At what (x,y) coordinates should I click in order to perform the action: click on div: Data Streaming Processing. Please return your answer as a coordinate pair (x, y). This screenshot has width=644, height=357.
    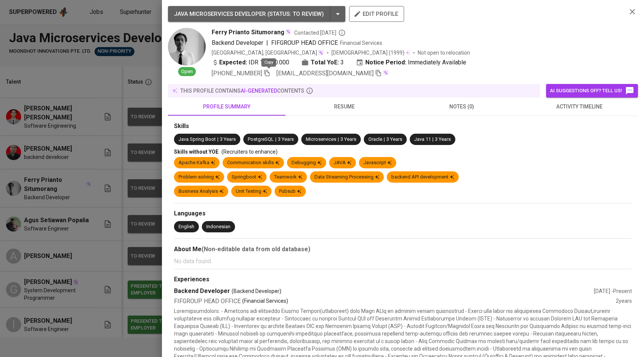
    Looking at the image, I should click on (347, 177).